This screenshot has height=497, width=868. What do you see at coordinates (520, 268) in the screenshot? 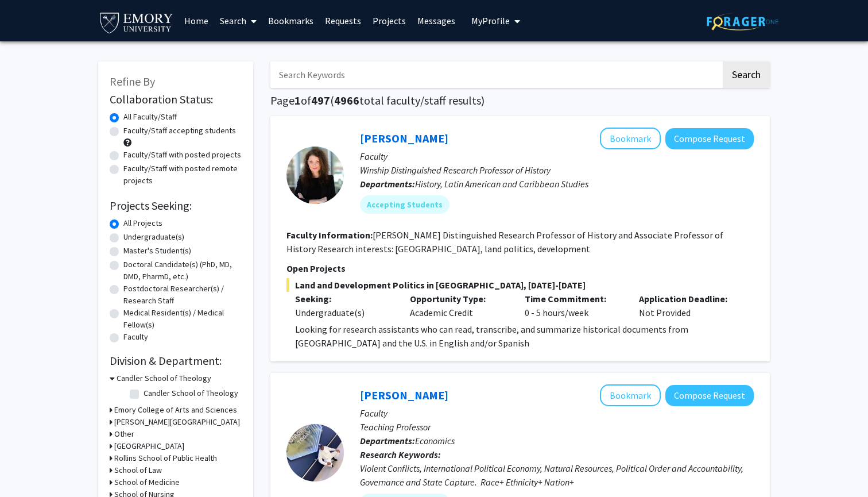
I see `p: Open Projects` at bounding box center [520, 268].